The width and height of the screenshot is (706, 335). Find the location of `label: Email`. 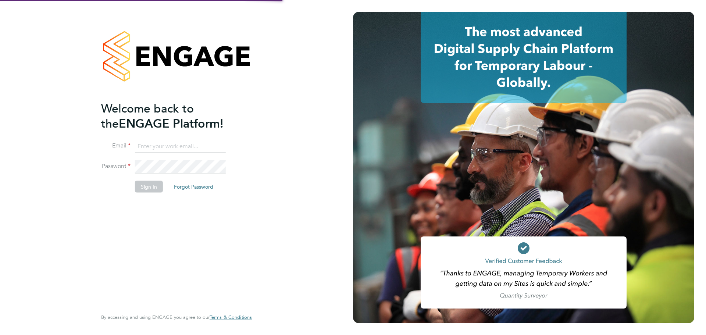

label: Email is located at coordinates (116, 146).